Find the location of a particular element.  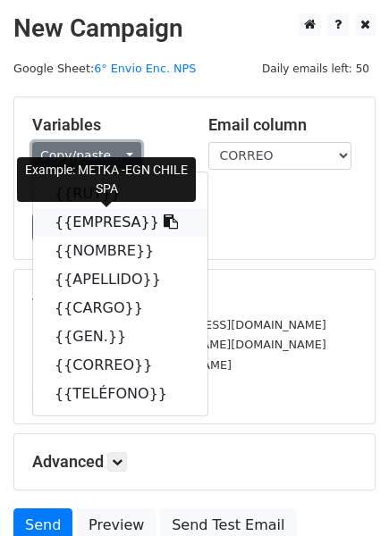

a: {{EMPRESA}} is located at coordinates (120, 223).